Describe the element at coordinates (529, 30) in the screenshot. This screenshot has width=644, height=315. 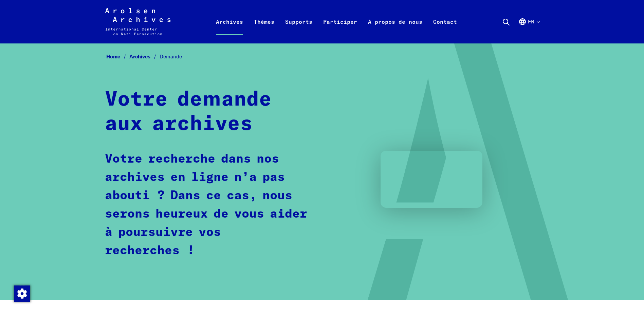
I see `button: Français, sélection de la langue` at that location.